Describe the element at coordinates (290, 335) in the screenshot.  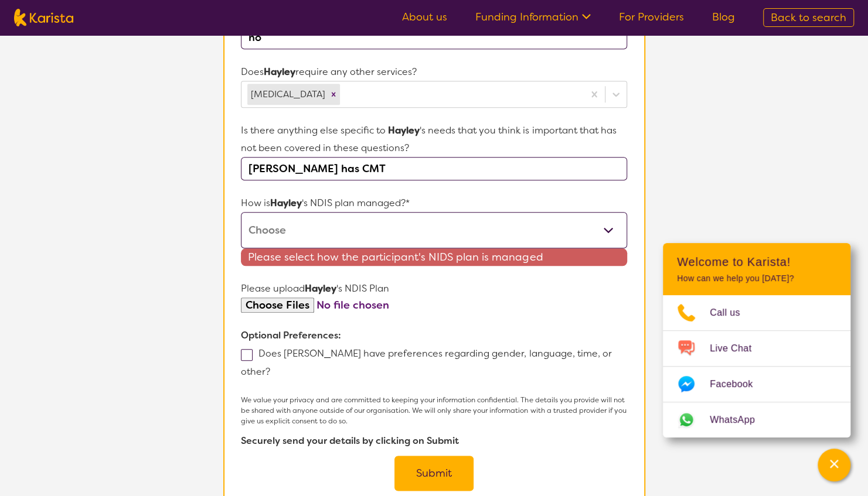
I see `b: Optional Preferences:` at that location.